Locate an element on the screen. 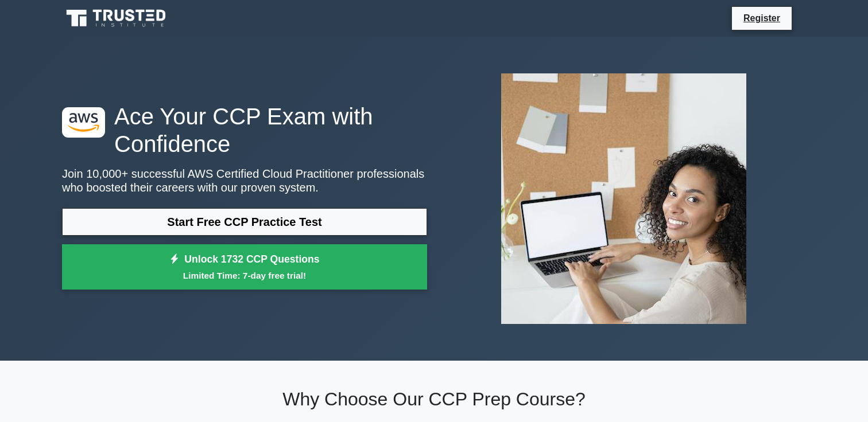  small: Limited Time: 7-day free trial! is located at coordinates (245, 275).